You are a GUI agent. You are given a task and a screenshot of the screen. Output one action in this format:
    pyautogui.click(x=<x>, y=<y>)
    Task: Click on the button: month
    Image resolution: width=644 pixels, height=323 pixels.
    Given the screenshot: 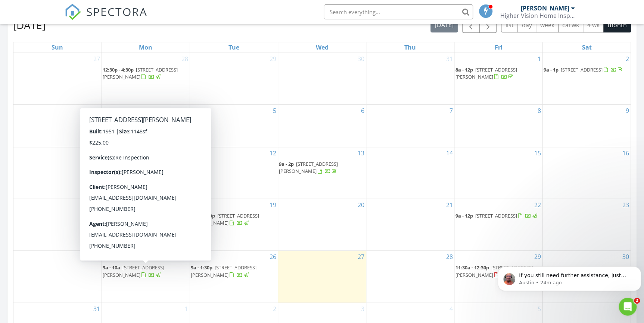 What is the action you would take?
    pyautogui.click(x=617, y=25)
    